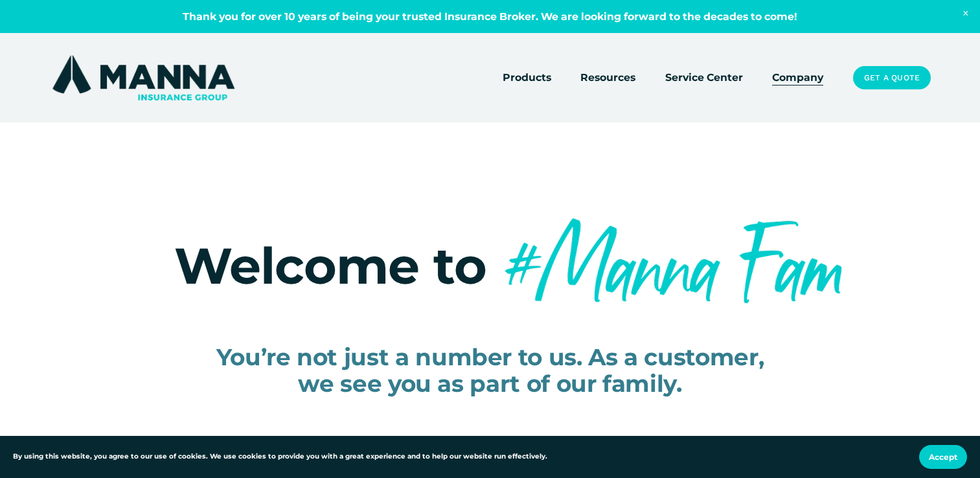 This screenshot has width=980, height=478. What do you see at coordinates (943, 457) in the screenshot?
I see `span: Accept` at bounding box center [943, 457].